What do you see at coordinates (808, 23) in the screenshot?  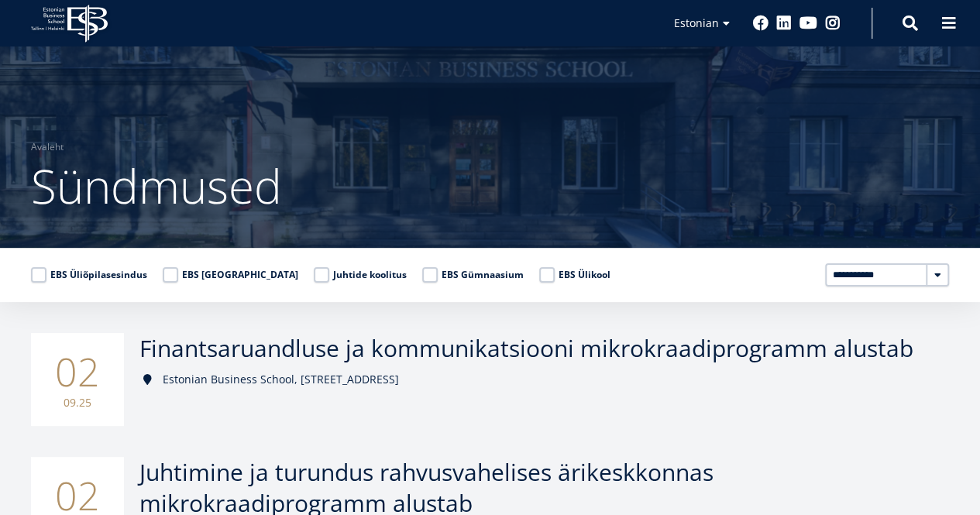 I see `a: Youtube` at bounding box center [808, 23].